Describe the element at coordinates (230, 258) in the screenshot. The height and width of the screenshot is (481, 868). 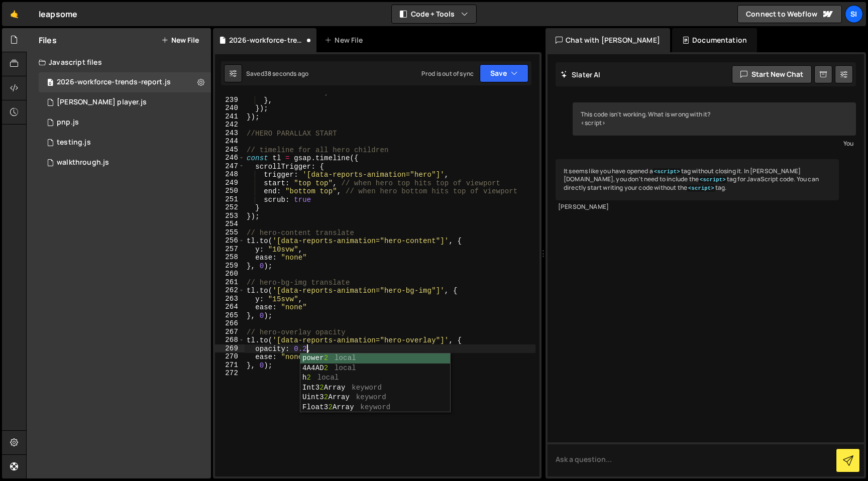
I see `div: 258` at that location.